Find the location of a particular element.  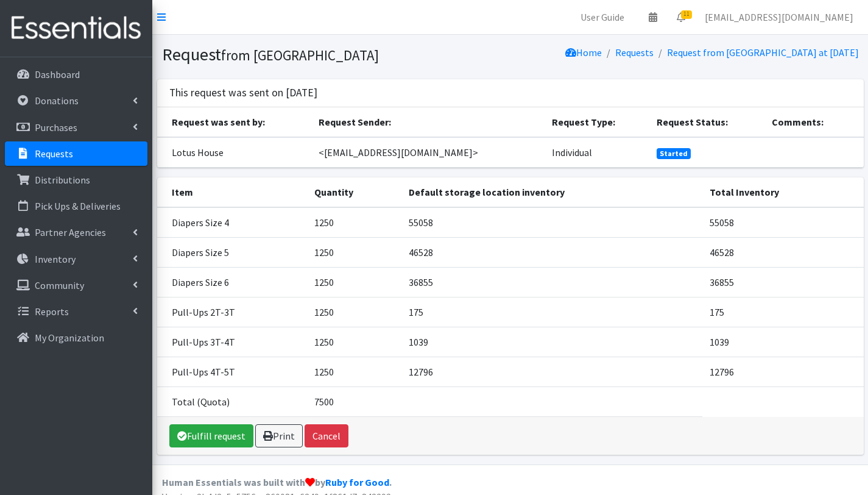

td: Pull-Ups 3T-4T is located at coordinates (232, 341).